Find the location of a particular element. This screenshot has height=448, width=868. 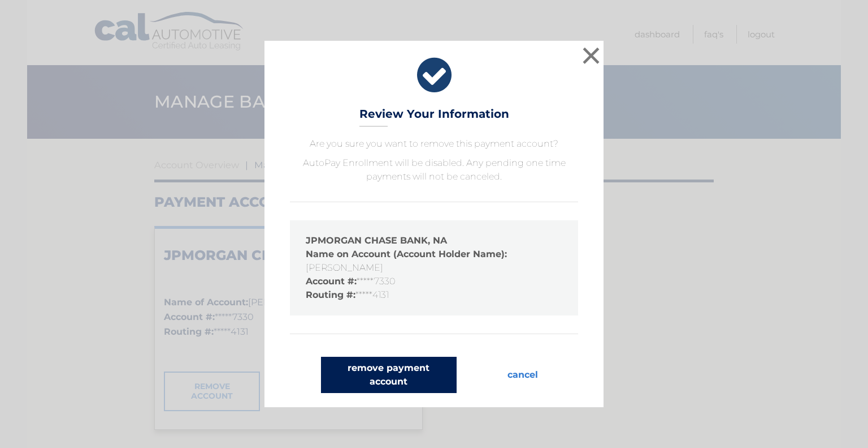

button: remove payment account is located at coordinates (389, 375).